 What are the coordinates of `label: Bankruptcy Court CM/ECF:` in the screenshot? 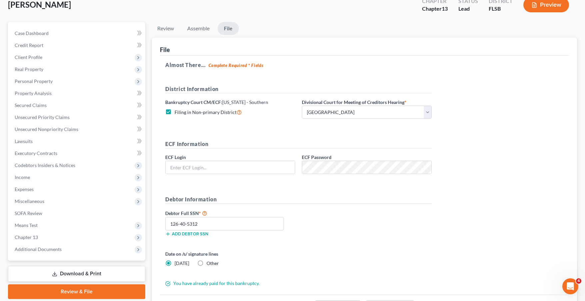 It's located at (217, 102).